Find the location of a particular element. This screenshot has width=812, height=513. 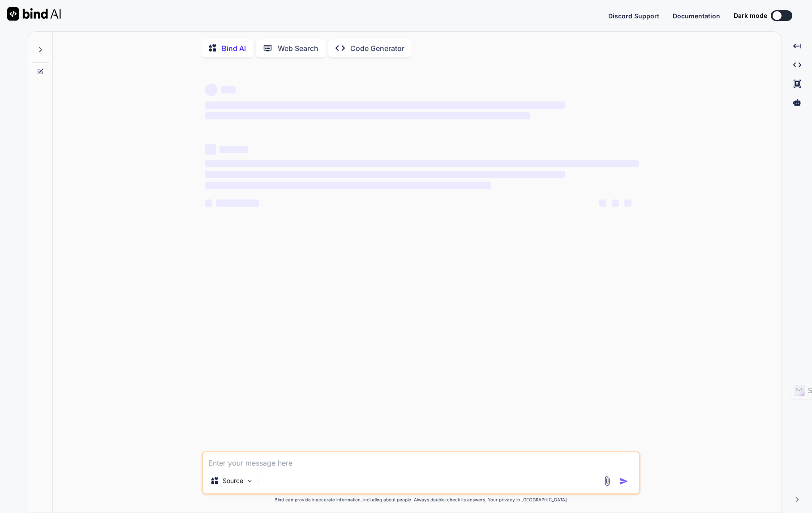

p: Web Search is located at coordinates (298, 48).